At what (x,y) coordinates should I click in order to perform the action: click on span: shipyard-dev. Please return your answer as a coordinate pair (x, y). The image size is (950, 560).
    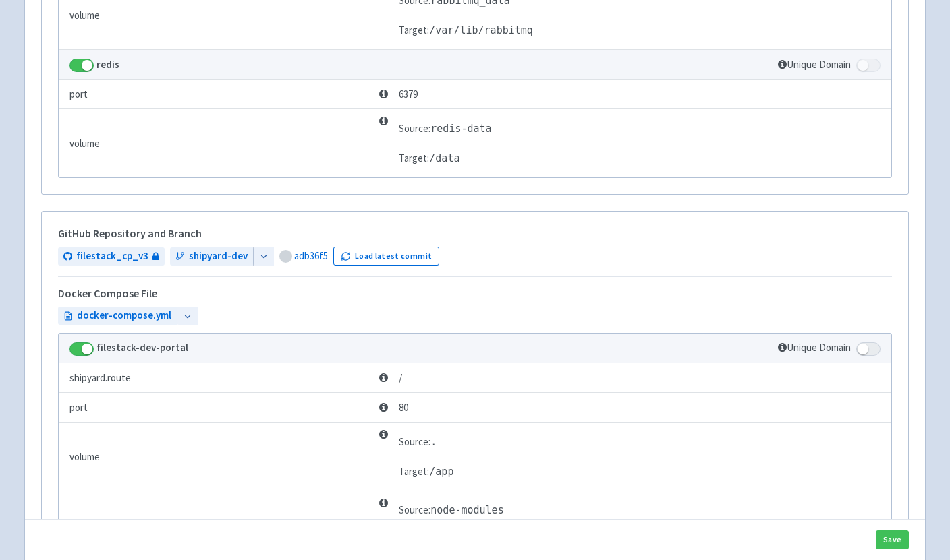
    Looking at the image, I should click on (218, 256).